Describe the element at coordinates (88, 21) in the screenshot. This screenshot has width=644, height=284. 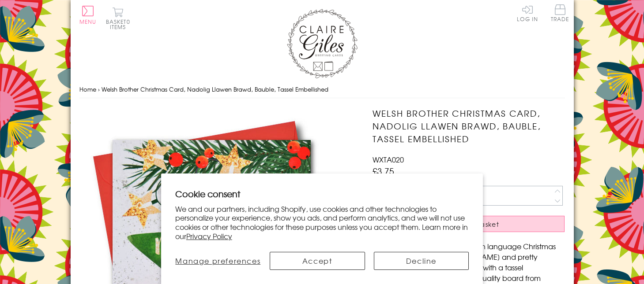
I see `span: Menu` at that location.